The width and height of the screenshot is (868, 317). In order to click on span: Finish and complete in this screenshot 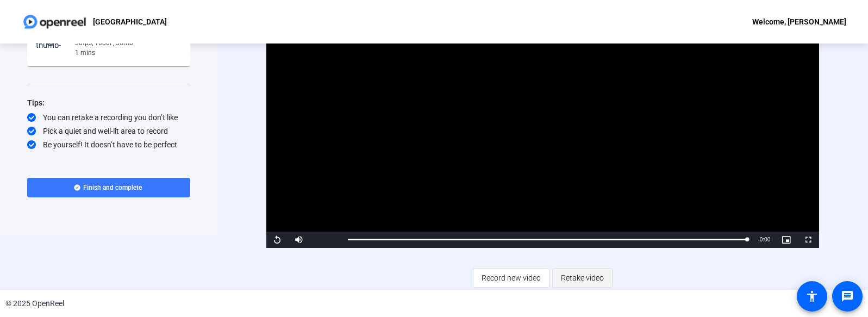, I will do `click(112, 187)`.